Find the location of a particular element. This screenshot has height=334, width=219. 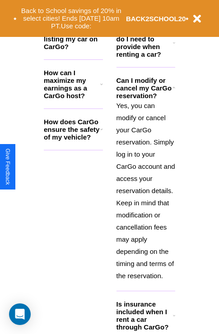

h3: Can I modify or cancel my CarGo reservation? is located at coordinates (144, 88).